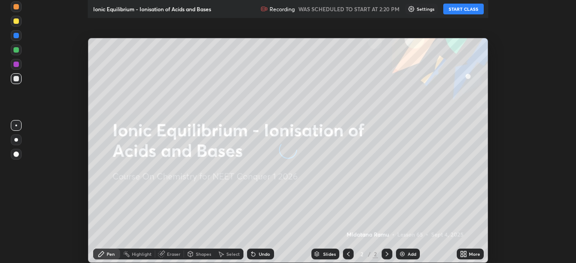 Image resolution: width=576 pixels, height=263 pixels. Describe the element at coordinates (425, 9) in the screenshot. I see `p: Settings` at that location.